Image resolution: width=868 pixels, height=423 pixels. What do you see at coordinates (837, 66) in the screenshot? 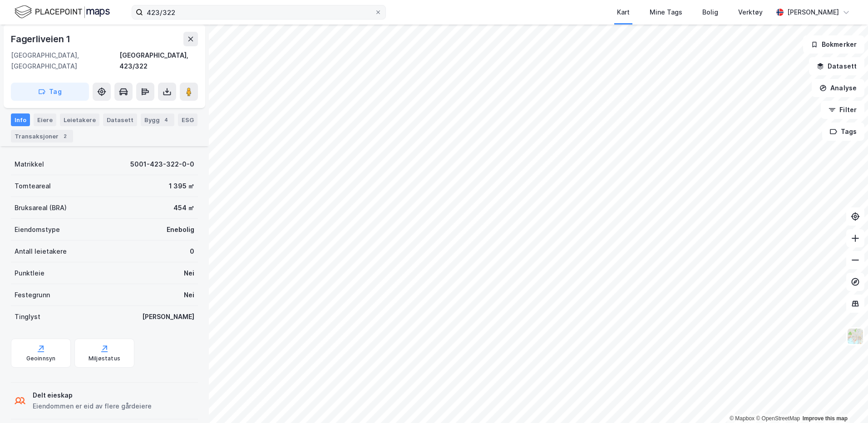
I see `button: Datasett` at bounding box center [837, 66].